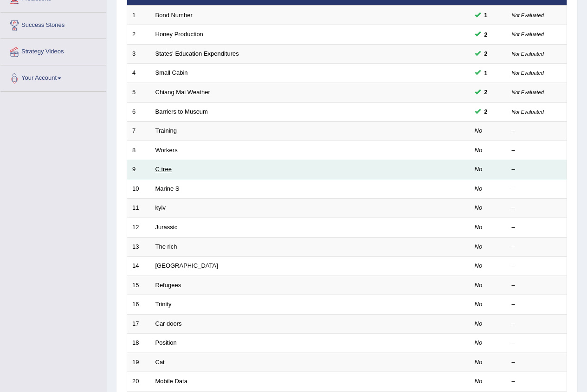  Describe the element at coordinates (138, 112) in the screenshot. I see `td: 6` at that location.